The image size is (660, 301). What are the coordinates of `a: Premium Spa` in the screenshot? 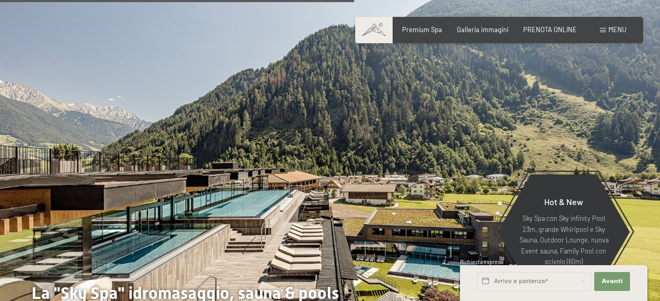 It's located at (422, 29).